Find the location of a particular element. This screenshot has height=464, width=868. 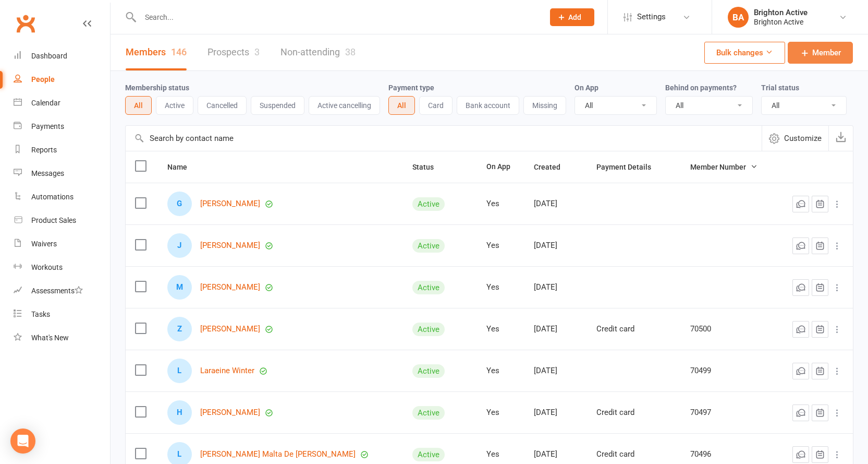

div: Automations is located at coordinates (52, 197).